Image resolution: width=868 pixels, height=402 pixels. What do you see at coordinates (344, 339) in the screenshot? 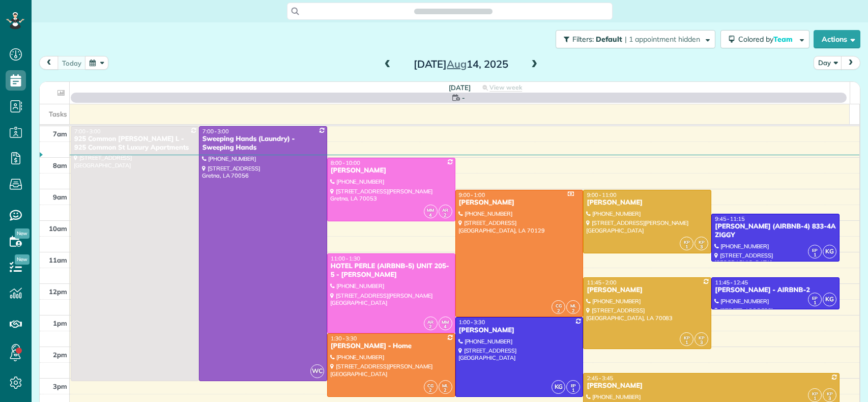
I see `span: 1:30 - 3:30` at bounding box center [344, 339].